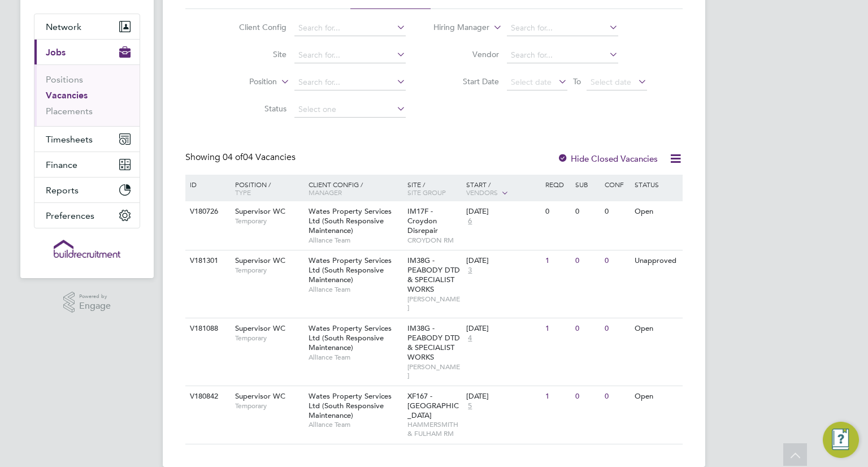 The height and width of the screenshot is (467, 868). What do you see at coordinates (243, 193) in the screenshot?
I see `span: Type` at bounding box center [243, 193].